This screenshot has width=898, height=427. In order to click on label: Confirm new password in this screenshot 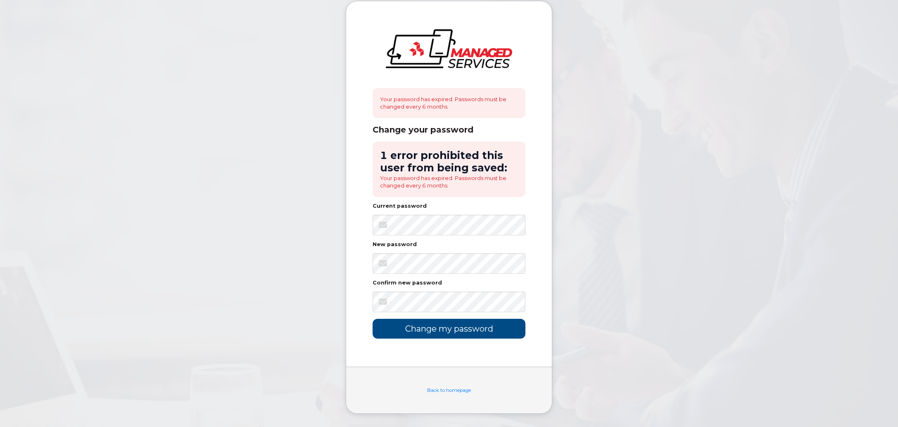, I will do `click(407, 283)`.